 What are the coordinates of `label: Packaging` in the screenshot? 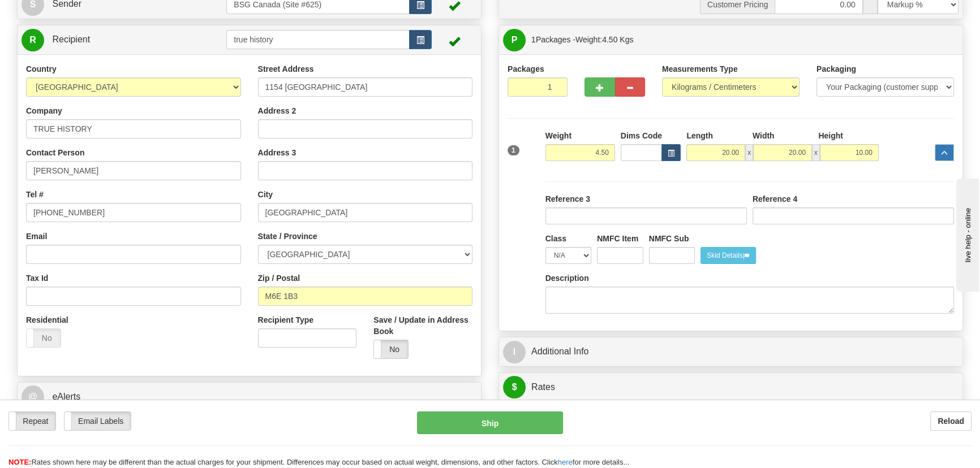 It's located at (837, 69).